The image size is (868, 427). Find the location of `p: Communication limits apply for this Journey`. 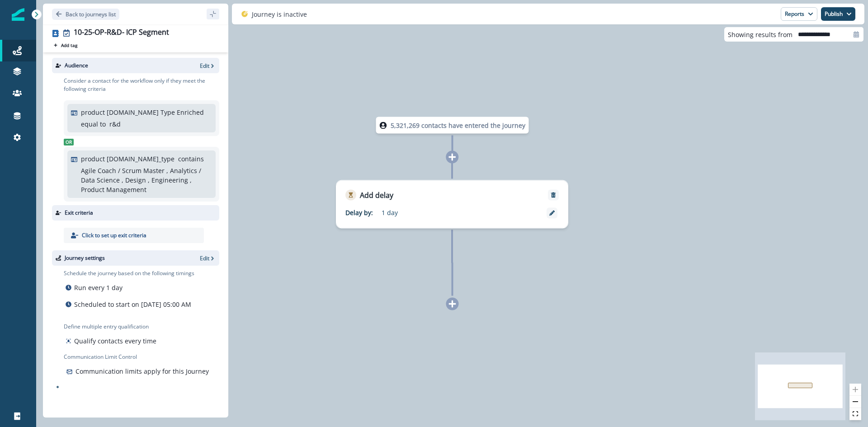

p: Communication limits apply for this Journey is located at coordinates (142, 371).